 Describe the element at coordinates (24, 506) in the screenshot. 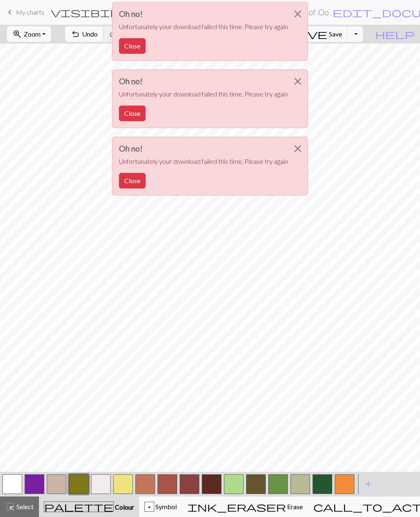

I see `span: Select` at that location.